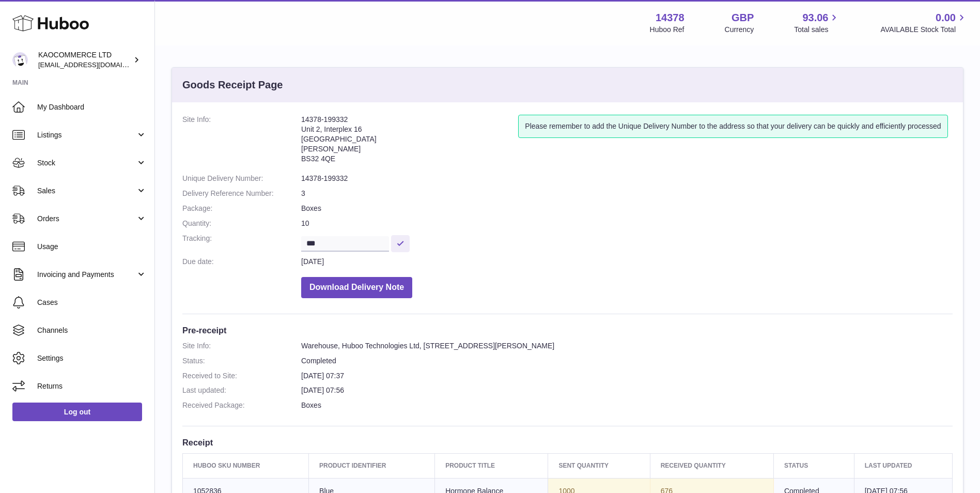  What do you see at coordinates (92, 246) in the screenshot?
I see `span: Usage` at bounding box center [92, 246].